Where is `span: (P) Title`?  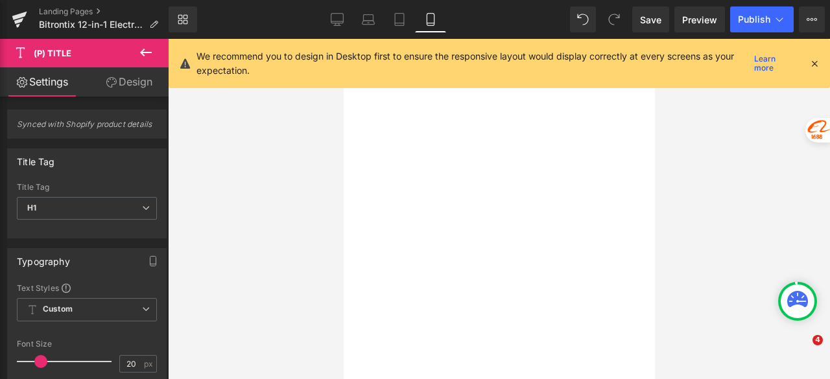 span: (P) Title is located at coordinates (53, 53).